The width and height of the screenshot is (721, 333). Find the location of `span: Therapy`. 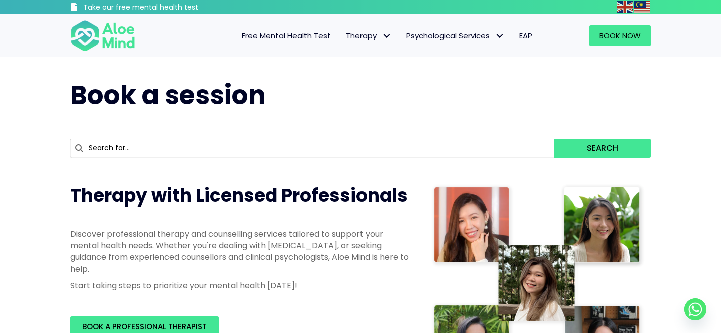

span: Therapy is located at coordinates (369, 35).